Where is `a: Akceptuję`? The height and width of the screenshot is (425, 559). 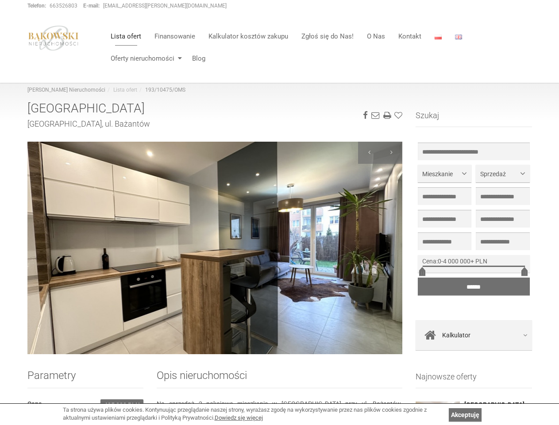 a: Akceptuję is located at coordinates (465, 414).